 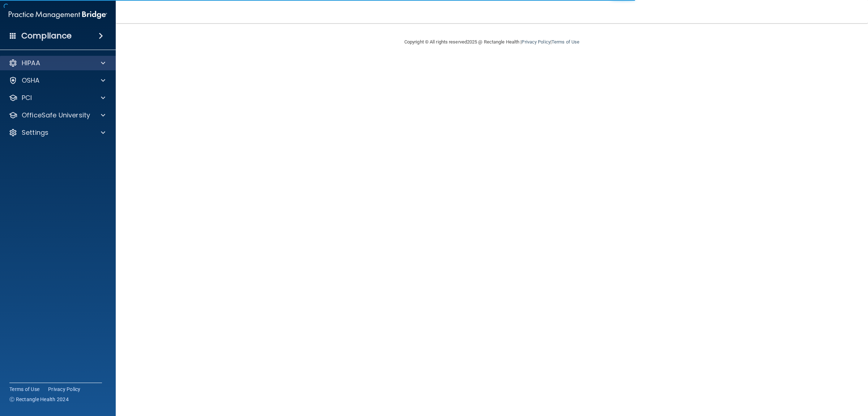 I want to click on div: Copyright © All rights reserved 2025 @ Rectangle Health | |, so click(x=492, y=42).